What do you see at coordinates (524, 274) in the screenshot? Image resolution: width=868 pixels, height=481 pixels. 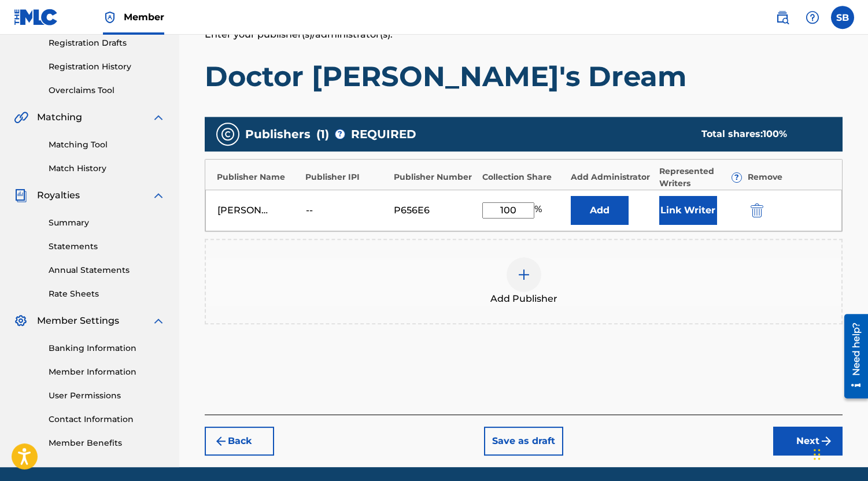 I see `img: add` at bounding box center [524, 274].